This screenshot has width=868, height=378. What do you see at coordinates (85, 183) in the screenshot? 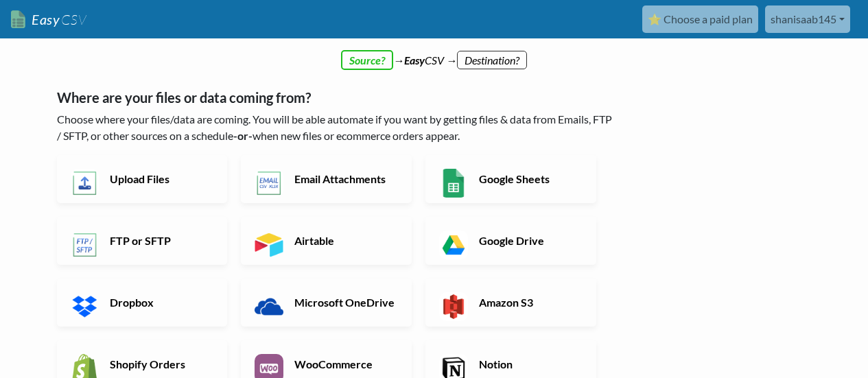
I see `img: Upload Files App & API` at bounding box center [85, 183].